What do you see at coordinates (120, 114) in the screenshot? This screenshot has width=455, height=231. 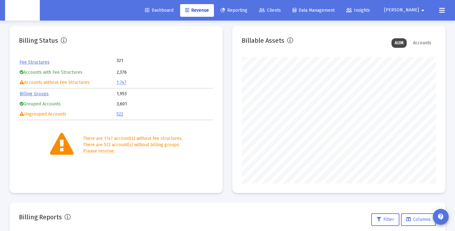 I see `a: 522` at bounding box center [120, 114].